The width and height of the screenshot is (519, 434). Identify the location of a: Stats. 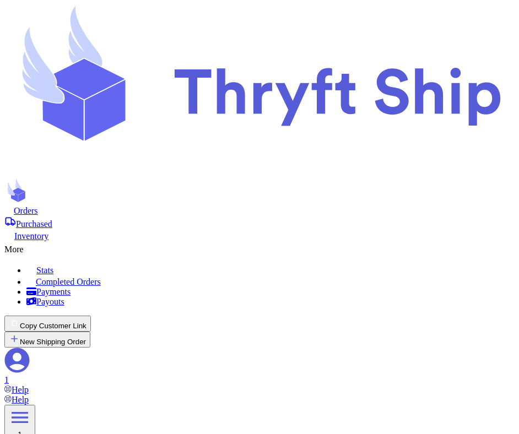
(270, 269).